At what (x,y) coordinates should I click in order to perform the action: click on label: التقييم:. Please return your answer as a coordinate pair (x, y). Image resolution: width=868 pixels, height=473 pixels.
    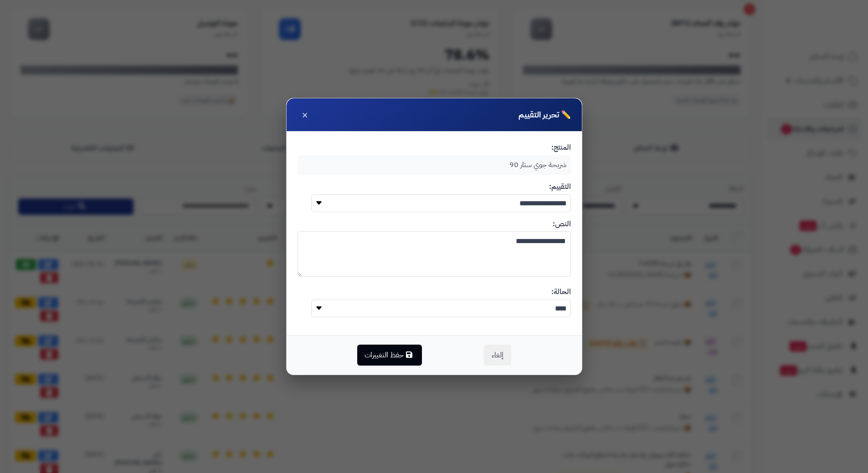
    Looking at the image, I should click on (434, 187).